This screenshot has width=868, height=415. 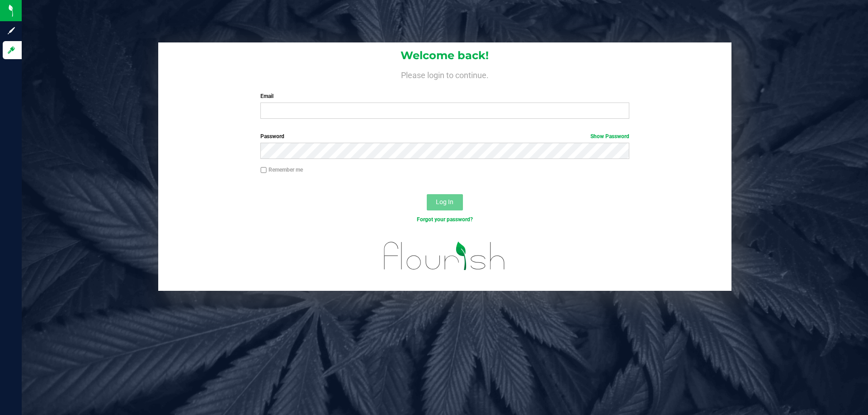 I want to click on span: Password, so click(x=273, y=137).